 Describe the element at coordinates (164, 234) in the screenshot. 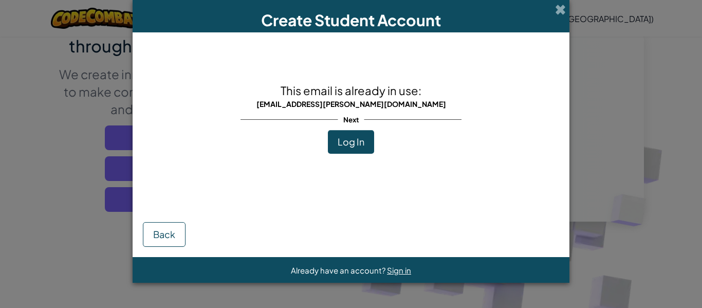

I see `span: Back` at that location.